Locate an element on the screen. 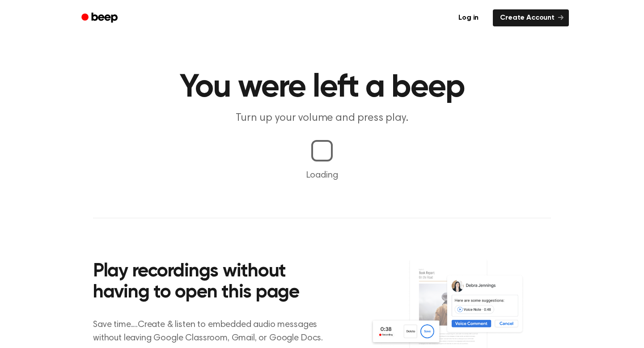 The width and height of the screenshot is (644, 348). h1: You were left a beep is located at coordinates (322, 88).